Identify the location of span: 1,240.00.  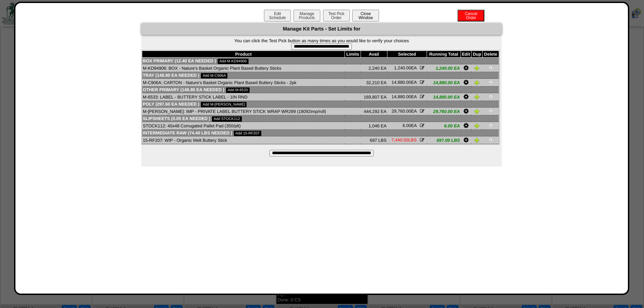
(403, 68).